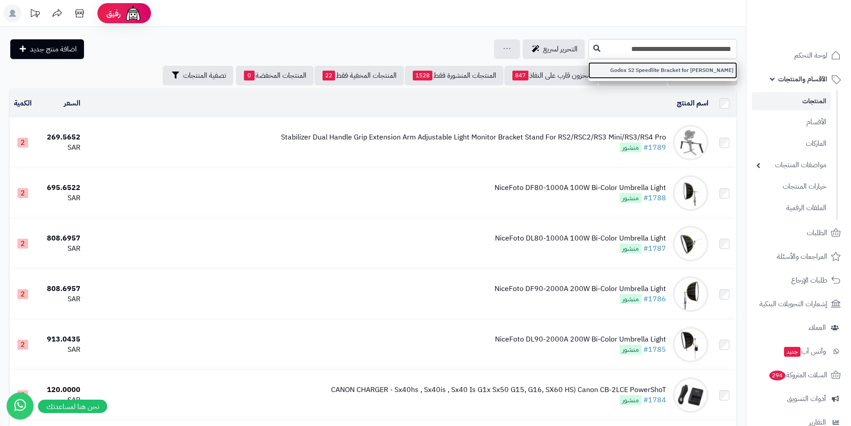 Image resolution: width=851 pixels, height=426 pixels. Describe the element at coordinates (655, 249) in the screenshot. I see `a: #1787` at that location.